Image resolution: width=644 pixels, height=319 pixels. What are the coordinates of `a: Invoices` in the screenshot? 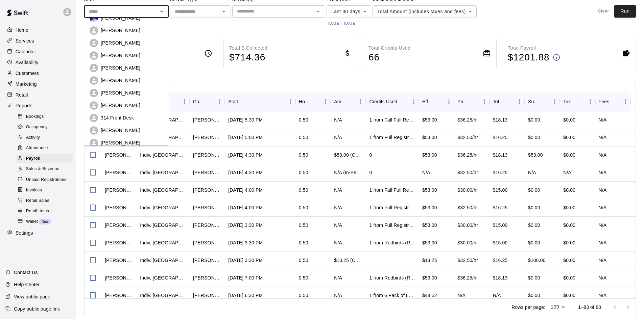 It's located at (46, 190).